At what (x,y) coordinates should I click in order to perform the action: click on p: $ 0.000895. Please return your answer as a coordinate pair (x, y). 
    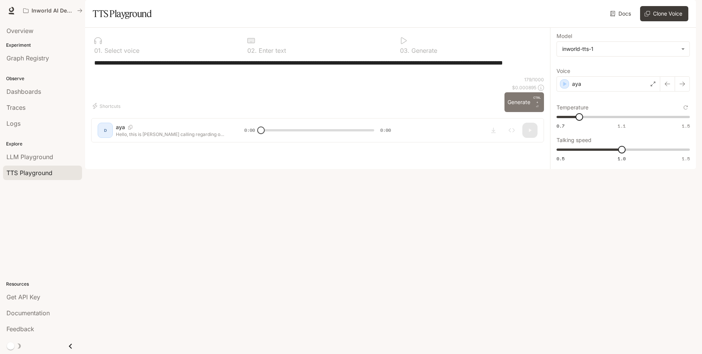
    Looking at the image, I should click on (524, 87).